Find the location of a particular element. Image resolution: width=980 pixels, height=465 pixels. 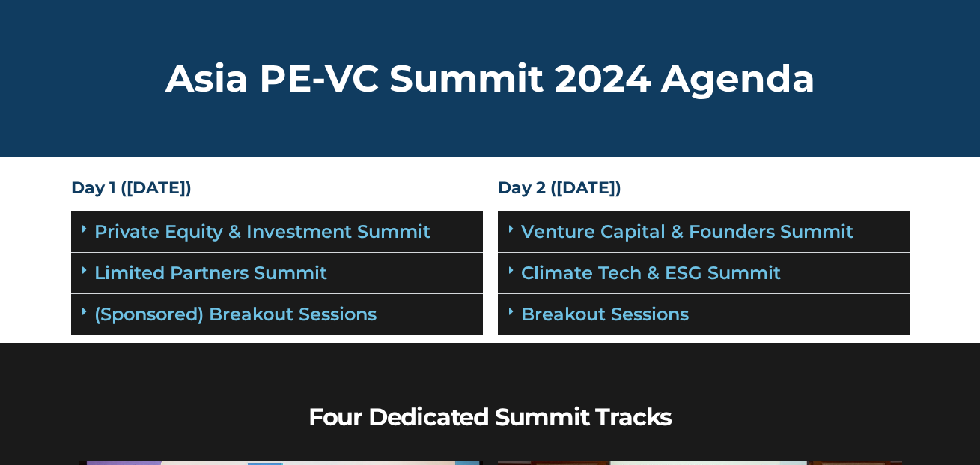

a: Venture Capital & Founders​ Summit is located at coordinates (687, 231).